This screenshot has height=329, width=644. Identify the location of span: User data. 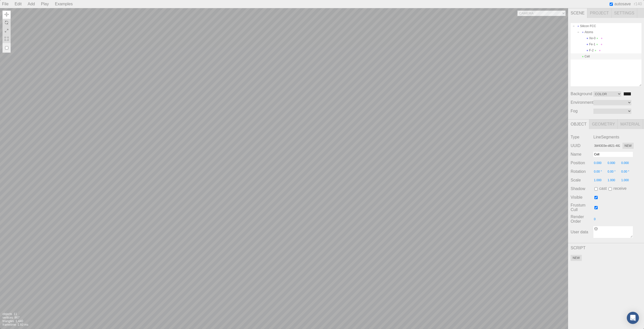
(582, 232).